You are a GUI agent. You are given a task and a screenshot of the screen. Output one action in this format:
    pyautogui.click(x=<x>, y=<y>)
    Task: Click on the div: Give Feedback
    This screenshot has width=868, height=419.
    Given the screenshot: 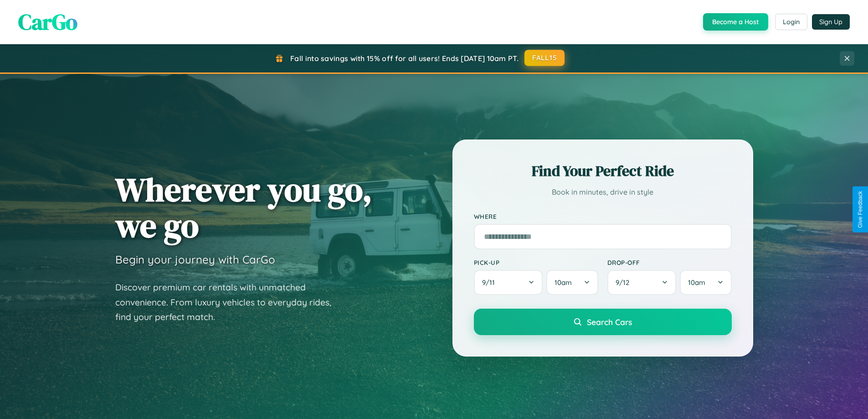 What is the action you would take?
    pyautogui.click(x=860, y=210)
    